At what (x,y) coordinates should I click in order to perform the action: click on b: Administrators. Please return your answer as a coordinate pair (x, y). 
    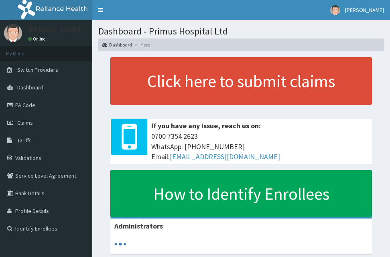
    Looking at the image, I should click on (138, 226).